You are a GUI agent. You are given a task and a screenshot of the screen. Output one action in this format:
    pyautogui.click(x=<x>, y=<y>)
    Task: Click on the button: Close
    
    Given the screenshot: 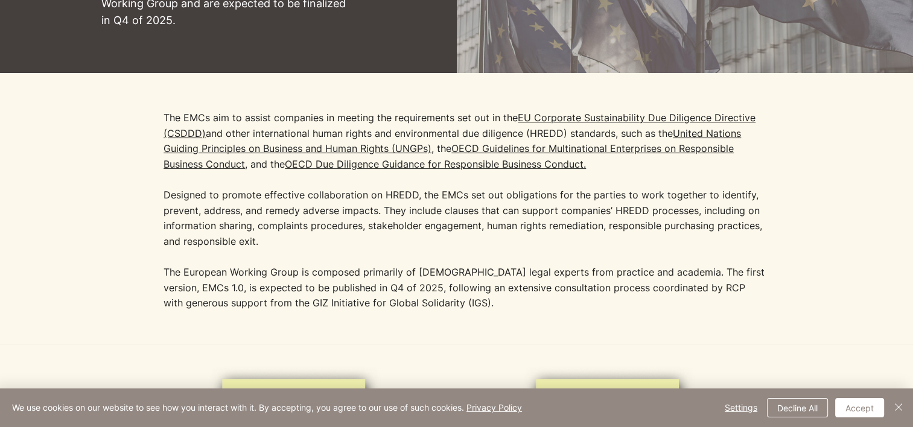 What is the action you would take?
    pyautogui.click(x=899, y=408)
    